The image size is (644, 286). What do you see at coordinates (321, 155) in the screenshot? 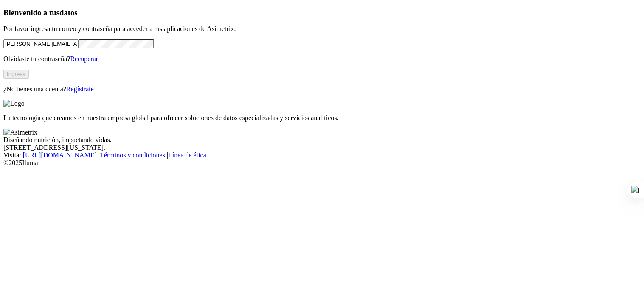
I see `div: Visita : | |` at bounding box center [321, 155].